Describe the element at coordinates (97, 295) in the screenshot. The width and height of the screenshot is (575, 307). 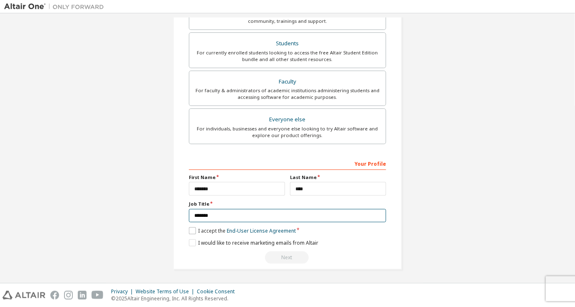
I see `img: youtube.svg` at that location.